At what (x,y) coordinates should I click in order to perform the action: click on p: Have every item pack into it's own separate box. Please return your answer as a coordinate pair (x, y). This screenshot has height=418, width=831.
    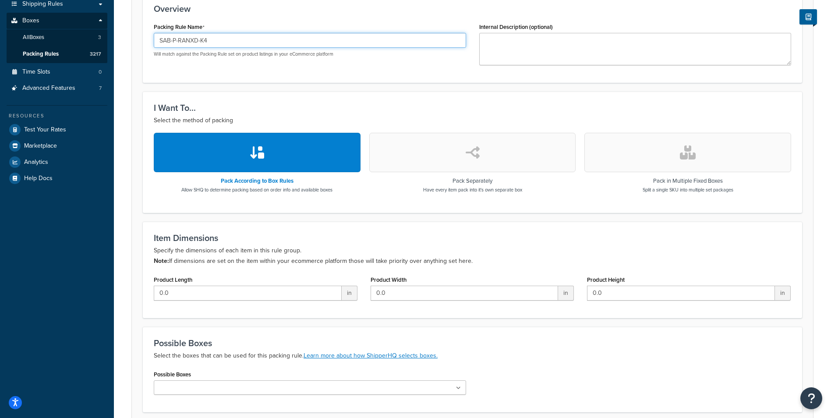
    Looking at the image, I should click on (472, 190).